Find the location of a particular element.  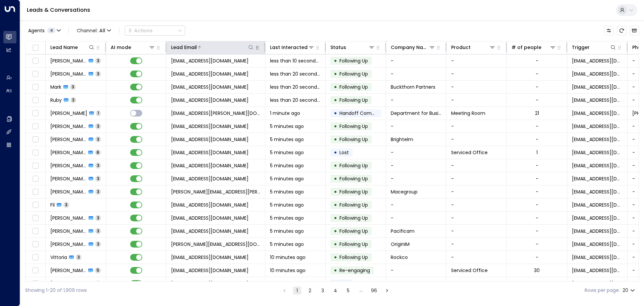

span: Buckthorn Partners is located at coordinates (413, 87).